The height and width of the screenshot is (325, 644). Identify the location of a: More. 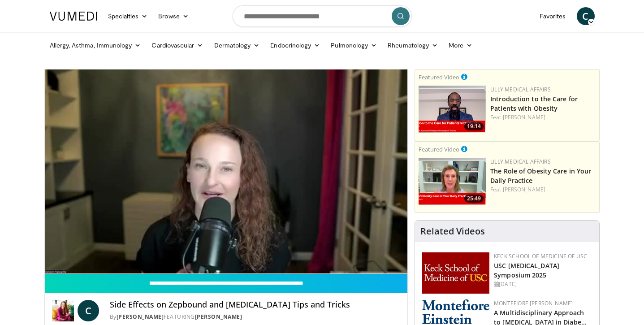
(460, 45).